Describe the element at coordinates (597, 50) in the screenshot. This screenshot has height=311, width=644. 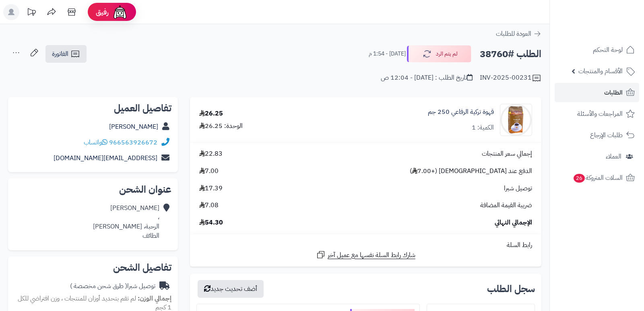
I see `a: لوحة التحكم` at that location.